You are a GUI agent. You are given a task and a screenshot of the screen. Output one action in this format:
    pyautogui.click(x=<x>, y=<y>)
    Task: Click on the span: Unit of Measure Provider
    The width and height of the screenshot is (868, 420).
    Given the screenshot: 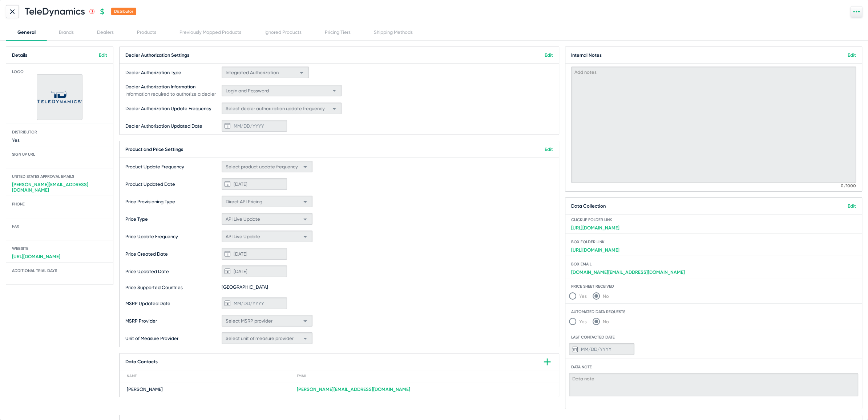 What is the action you would take?
    pyautogui.click(x=173, y=338)
    